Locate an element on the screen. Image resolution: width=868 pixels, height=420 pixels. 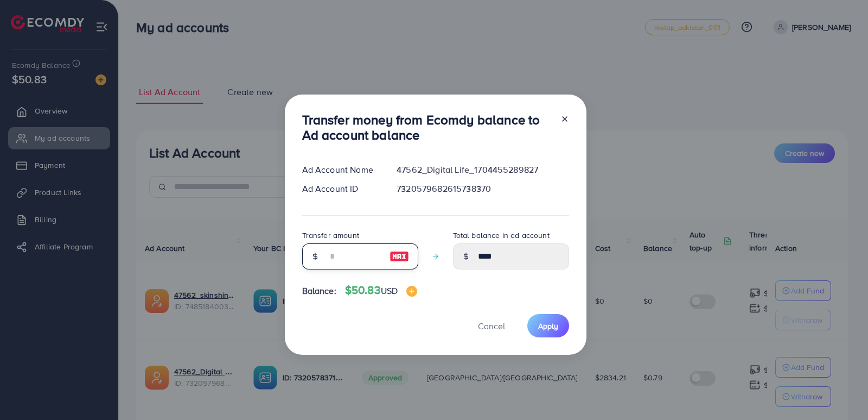
button: Apply is located at coordinates (548, 325).